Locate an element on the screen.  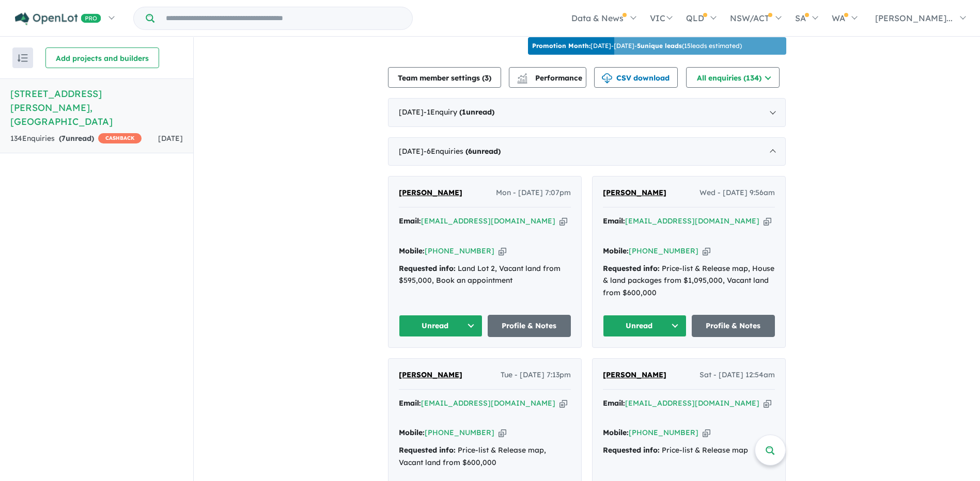
button: CSV download is located at coordinates (636, 77).